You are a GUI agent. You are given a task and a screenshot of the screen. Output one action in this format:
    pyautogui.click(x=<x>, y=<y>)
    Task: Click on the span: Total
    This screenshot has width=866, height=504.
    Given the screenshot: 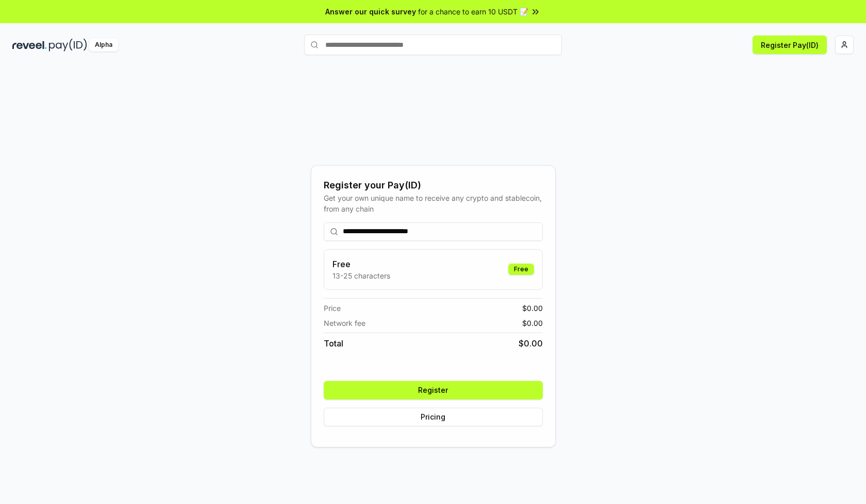 What is the action you would take?
    pyautogui.click(x=333, y=343)
    